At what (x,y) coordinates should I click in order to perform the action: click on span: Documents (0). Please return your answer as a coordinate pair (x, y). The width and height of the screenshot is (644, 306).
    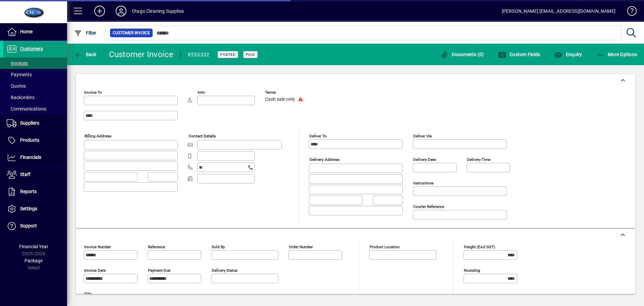
    Looking at the image, I should click on (462, 54).